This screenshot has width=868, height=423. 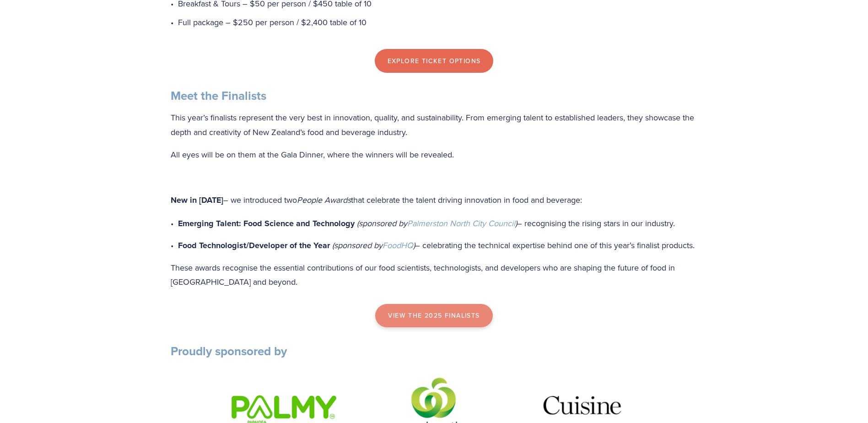 What do you see at coordinates (398, 245) in the screenshot?
I see `a: FoodHQ` at bounding box center [398, 245].